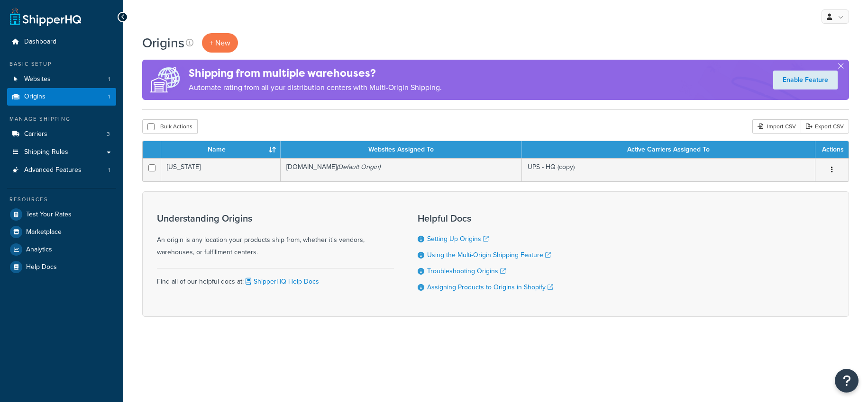 The image size is (868, 402). I want to click on a: ShipperHQ Home, so click(45, 17).